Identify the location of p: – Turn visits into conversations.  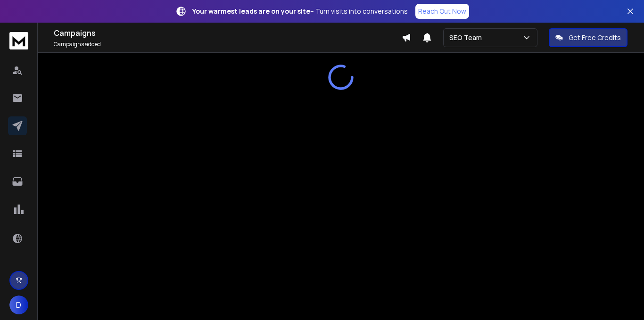
(300, 11).